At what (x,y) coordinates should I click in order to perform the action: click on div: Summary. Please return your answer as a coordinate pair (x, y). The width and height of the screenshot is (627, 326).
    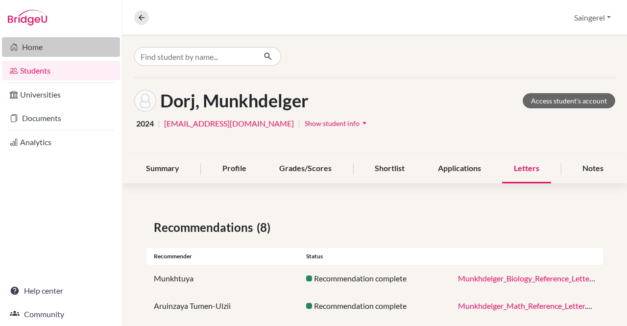
    Looking at the image, I should click on (163, 168).